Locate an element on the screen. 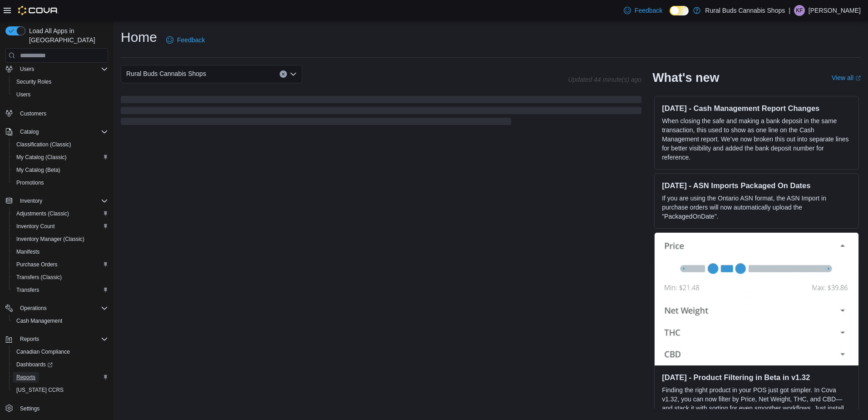 This screenshot has height=420, width=868. a: Cash Management is located at coordinates (39, 321).